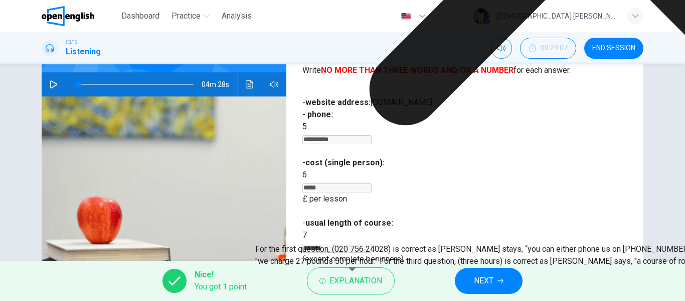 The height and width of the screenshot is (301, 685). I want to click on span: Explanation, so click(356, 281).